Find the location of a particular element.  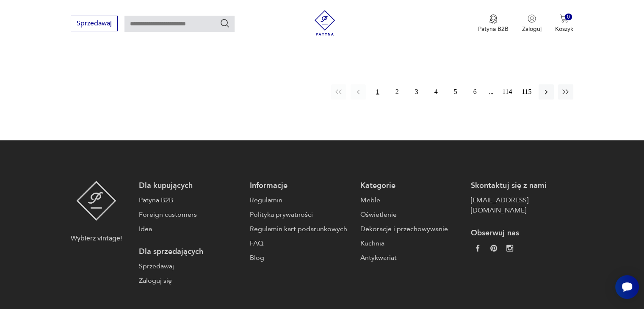

a: Idea is located at coordinates (190, 229).